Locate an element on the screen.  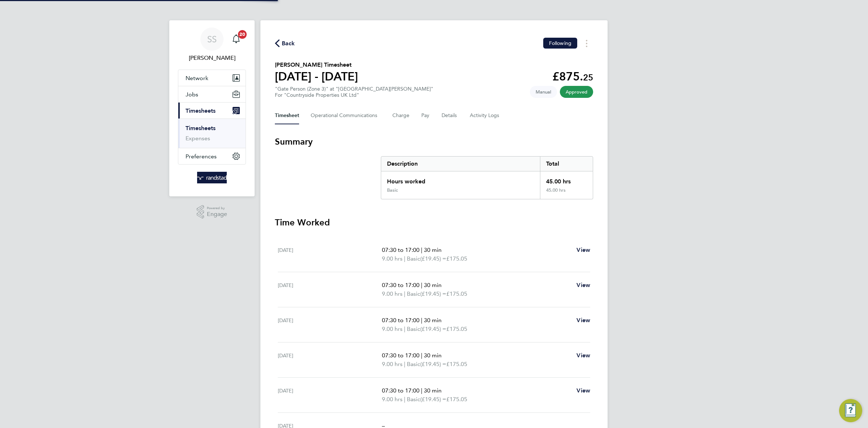
span: Back is located at coordinates (288, 43).